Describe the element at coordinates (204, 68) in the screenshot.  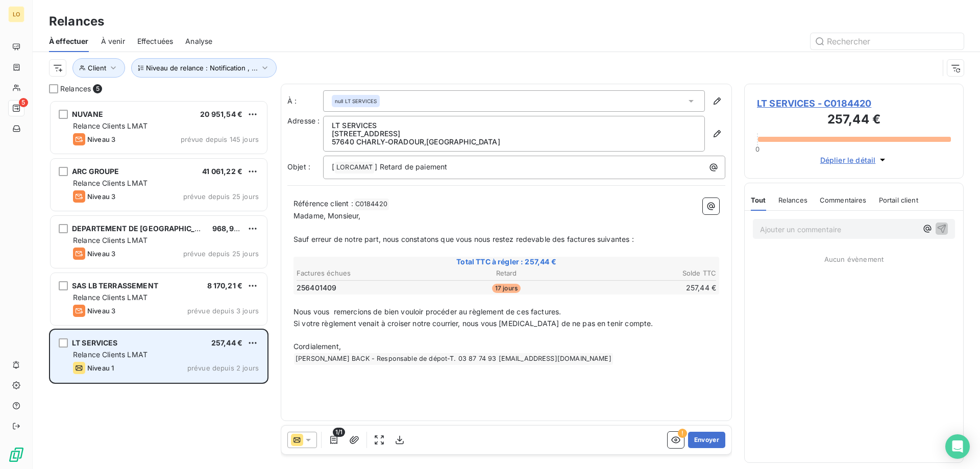
I see `button: Niveau de relance : Notification , ...` at that location.